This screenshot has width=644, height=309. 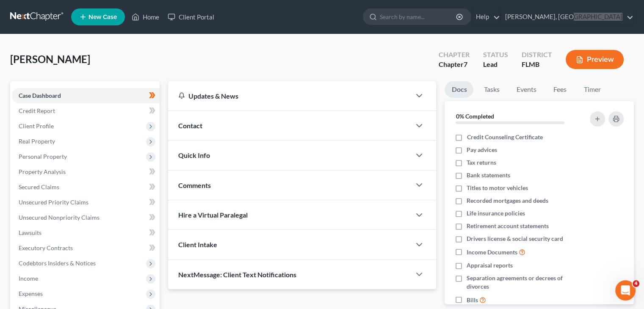 I want to click on a: Executory Contracts, so click(x=86, y=248).